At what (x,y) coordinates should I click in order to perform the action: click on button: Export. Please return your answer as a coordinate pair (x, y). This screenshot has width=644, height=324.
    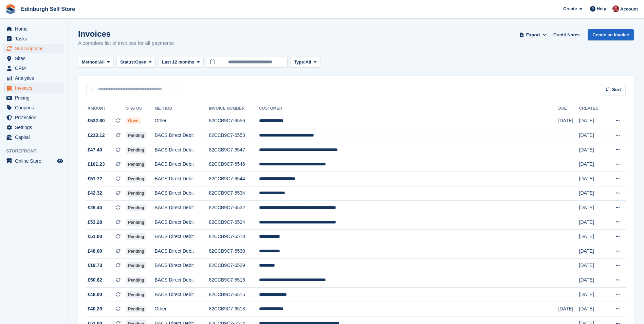
    Looking at the image, I should click on (533, 34).